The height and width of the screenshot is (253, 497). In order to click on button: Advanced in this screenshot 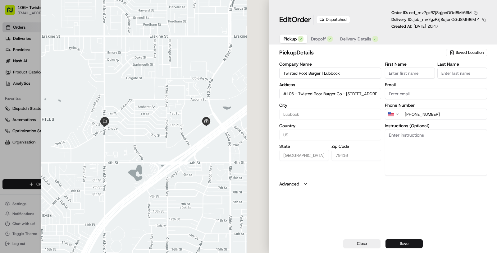, I will do `click(383, 184)`.